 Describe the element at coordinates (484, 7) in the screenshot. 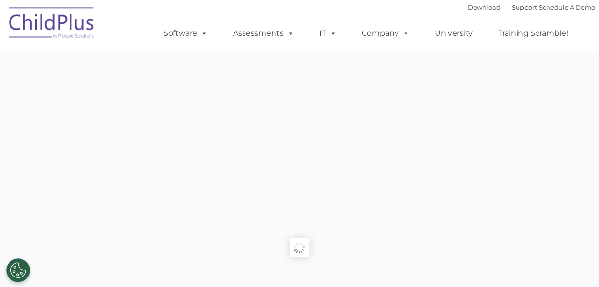

I see `a: Download` at that location.